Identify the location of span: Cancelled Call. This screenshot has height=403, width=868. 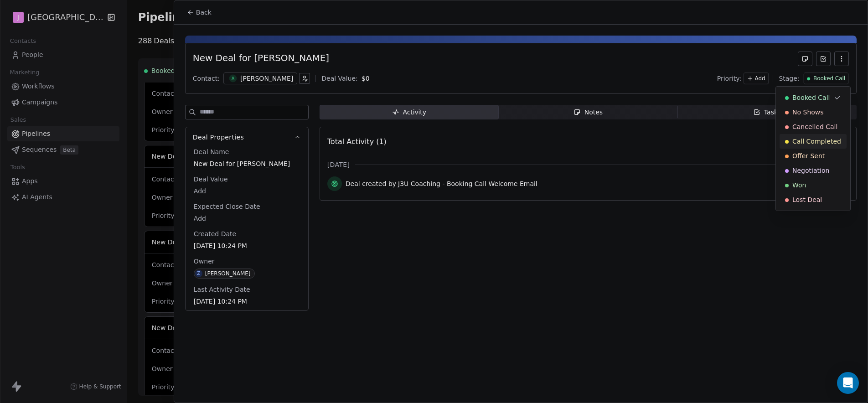
(814, 127).